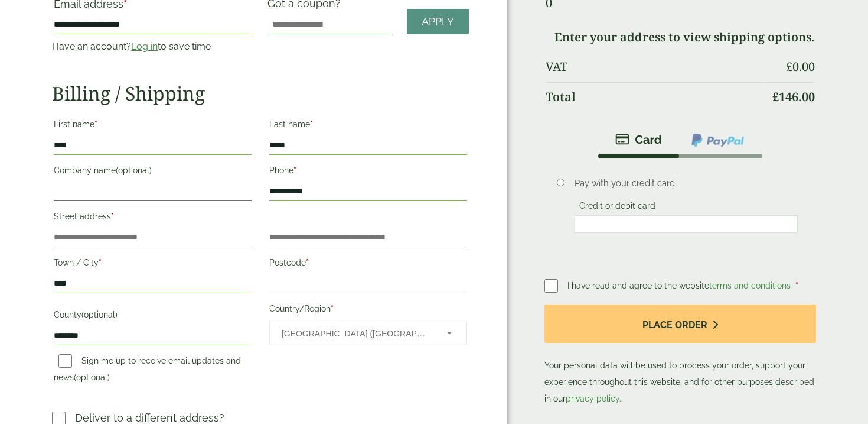  What do you see at coordinates (152, 126) in the screenshot?
I see `label: First name` at bounding box center [152, 126].